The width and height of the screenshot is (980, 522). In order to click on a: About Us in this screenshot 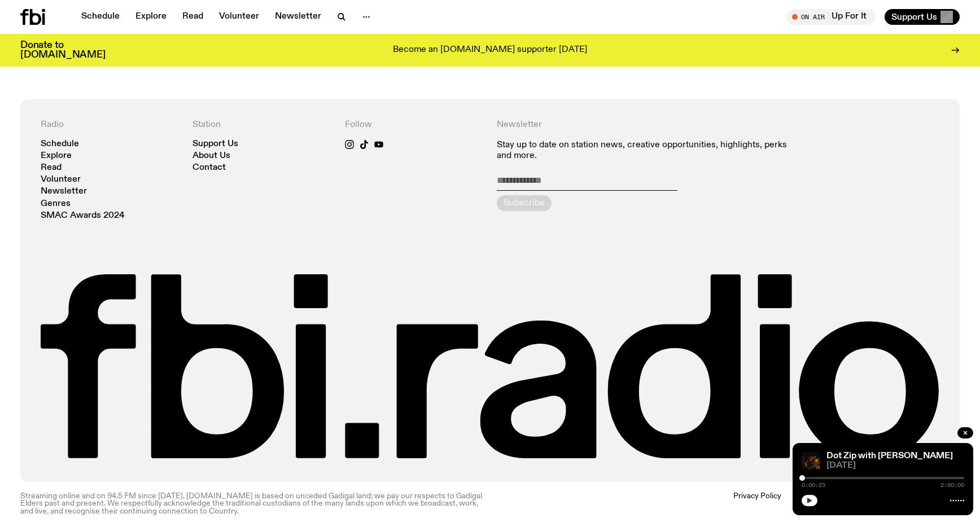, I will do `click(211, 156)`.